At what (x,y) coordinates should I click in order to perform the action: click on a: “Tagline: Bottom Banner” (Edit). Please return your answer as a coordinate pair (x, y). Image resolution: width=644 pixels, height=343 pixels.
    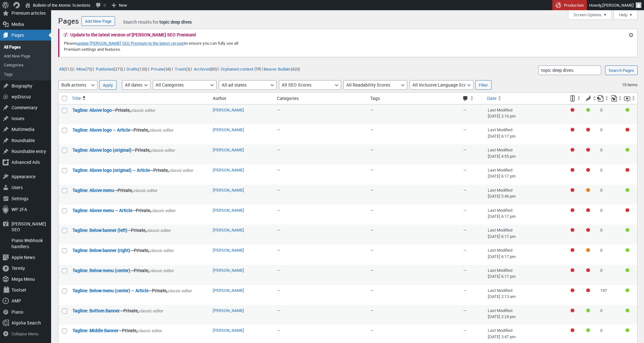
    Looking at the image, I should click on (96, 311).